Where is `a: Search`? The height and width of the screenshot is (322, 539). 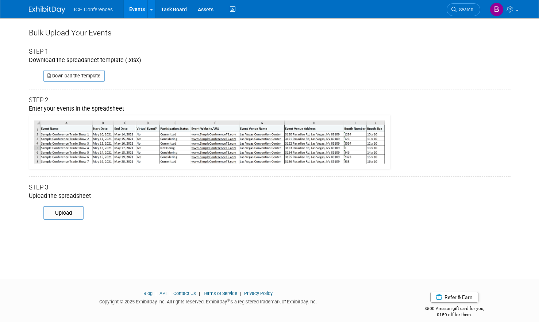 a: Search is located at coordinates (463, 9).